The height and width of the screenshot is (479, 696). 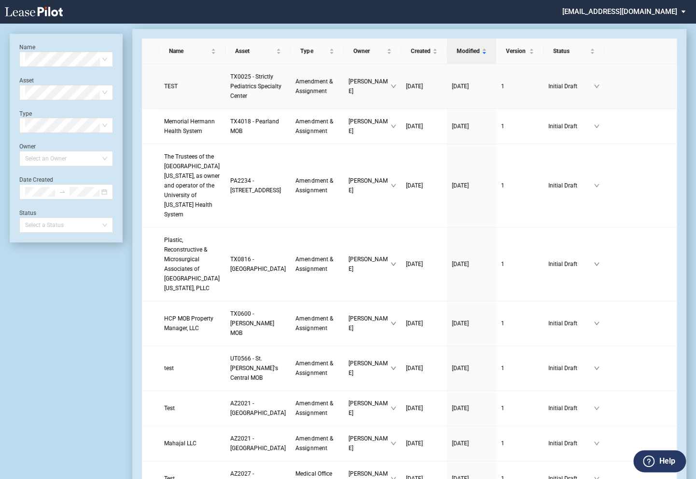 What do you see at coordinates (574, 51) in the screenshot?
I see `th: Status` at bounding box center [574, 51].